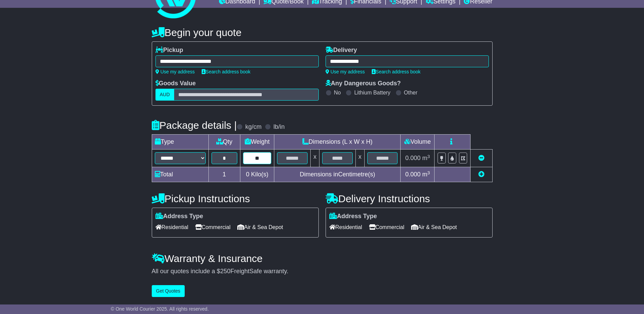  What do you see at coordinates (337, 142) in the screenshot?
I see `td: Dimensions (L x W x H)` at bounding box center [337, 142].